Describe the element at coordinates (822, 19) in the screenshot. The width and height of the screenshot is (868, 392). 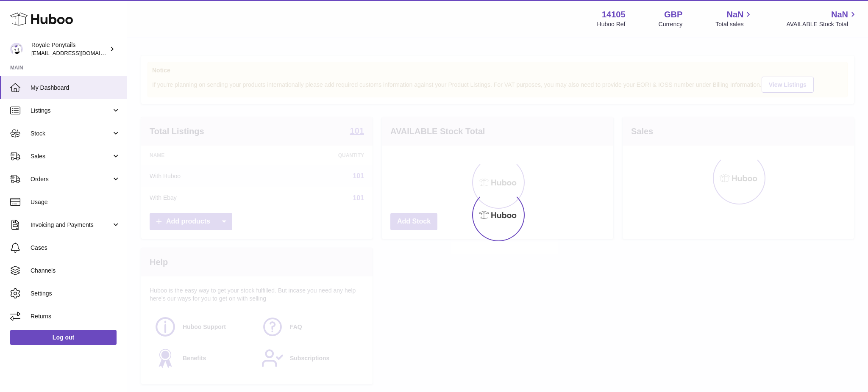
I see `a: NaN AVAILABLE Stock Total` at that location.